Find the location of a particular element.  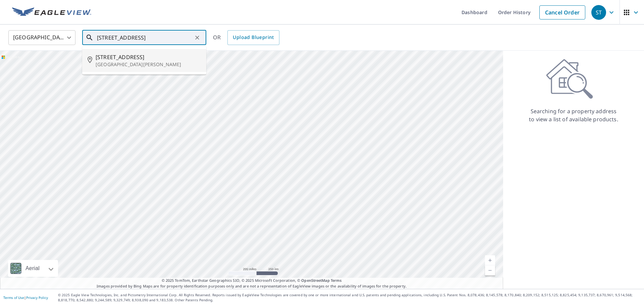

p: © 2025 Eagle View Technologies, Inc. and Pictometry International Corp. All Rights Reserved. Repo... is located at coordinates (349, 297).